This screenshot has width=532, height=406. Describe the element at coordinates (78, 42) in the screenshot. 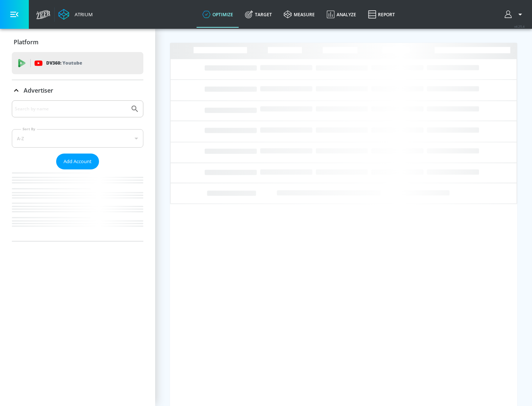

I see `div: Platform` at that location.